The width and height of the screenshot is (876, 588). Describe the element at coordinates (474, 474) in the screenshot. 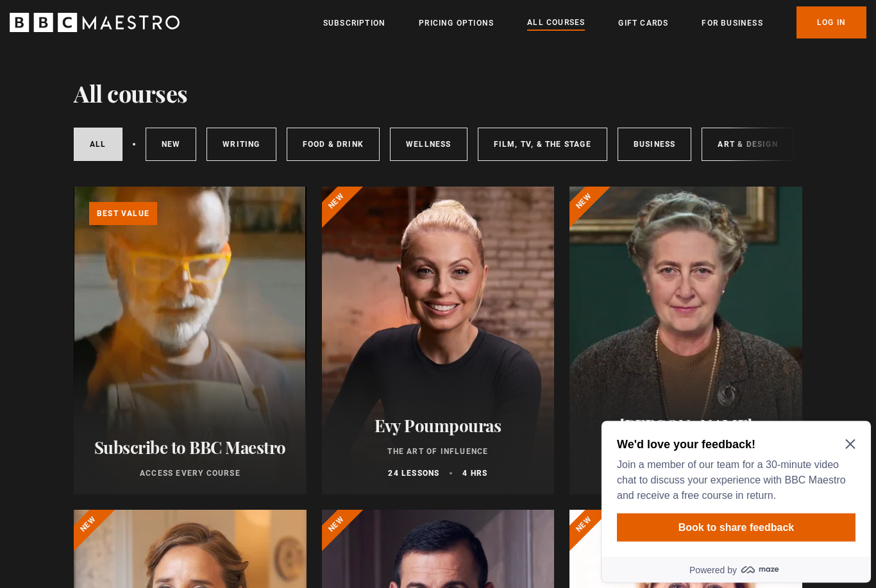

I see `p: 4 hrs` at that location.